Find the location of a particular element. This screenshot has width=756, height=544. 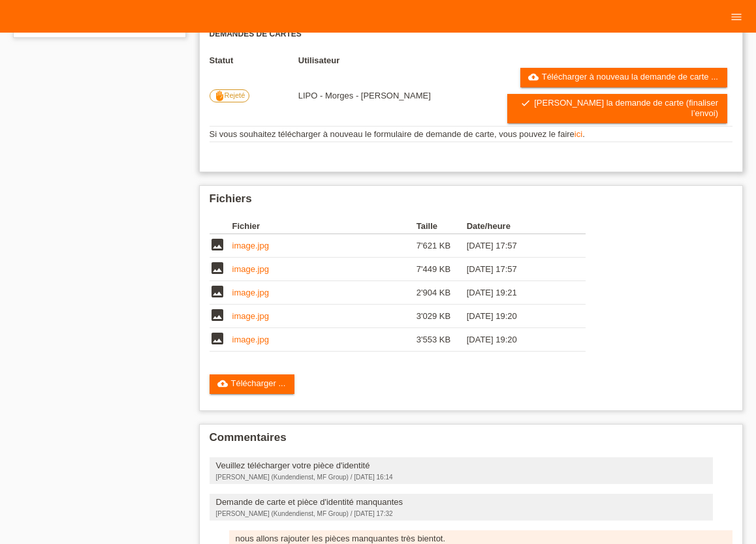

a: menu is located at coordinates (737, 17).